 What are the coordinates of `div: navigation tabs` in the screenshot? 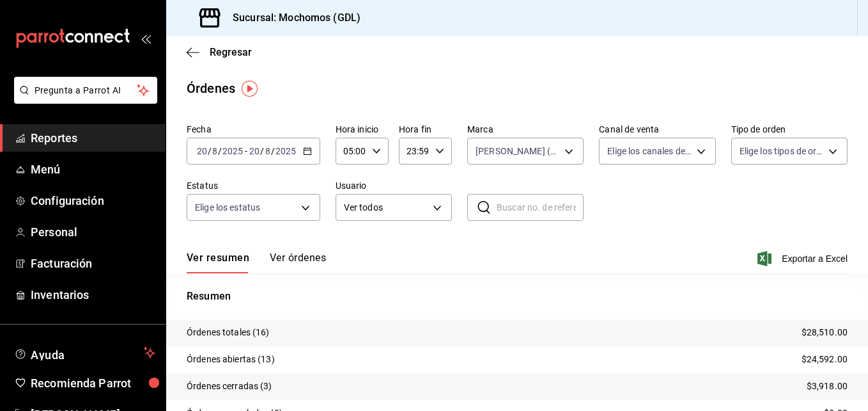 It's located at (257, 262).